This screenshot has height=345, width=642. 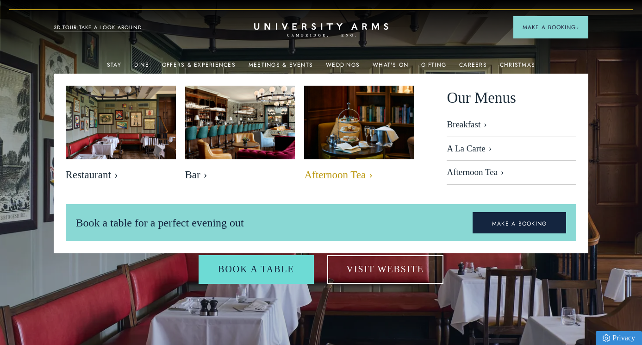 What do you see at coordinates (98, 28) in the screenshot?
I see `a: 3D TOUR:TAKE A LOOK AROUND` at bounding box center [98, 28].